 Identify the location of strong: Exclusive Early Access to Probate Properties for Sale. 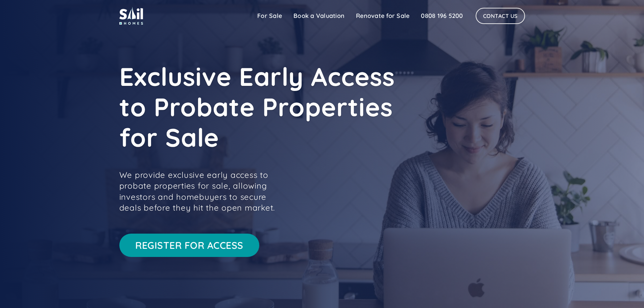
(257, 107).